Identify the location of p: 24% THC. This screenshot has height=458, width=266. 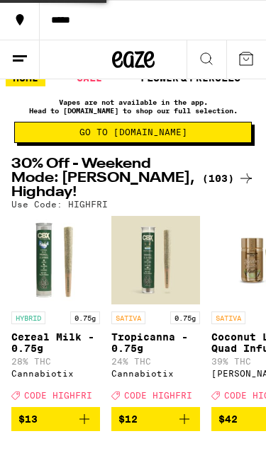
(155, 361).